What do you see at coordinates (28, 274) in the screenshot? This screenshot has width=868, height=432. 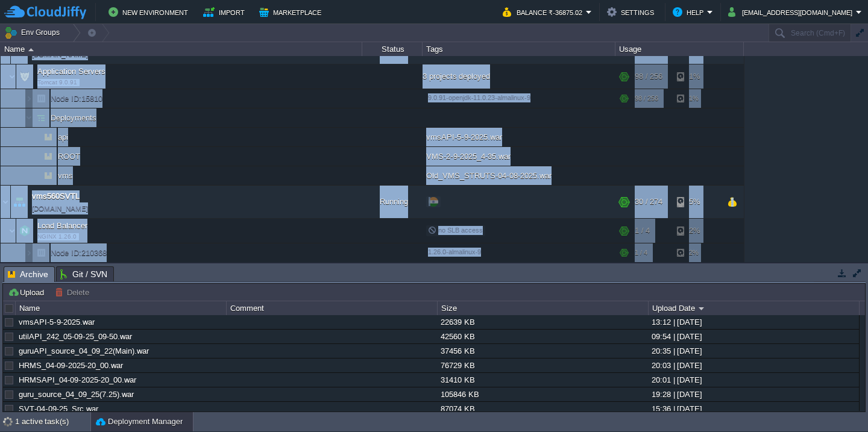 I see `span: Archive` at bounding box center [28, 274].